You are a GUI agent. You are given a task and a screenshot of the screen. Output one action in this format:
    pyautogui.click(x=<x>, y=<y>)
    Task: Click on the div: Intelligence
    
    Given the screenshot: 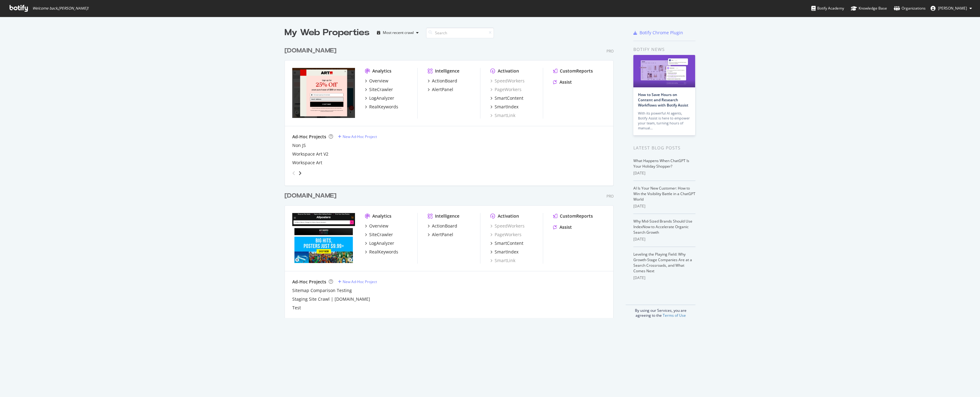 What is the action you would take?
    pyautogui.click(x=447, y=71)
    